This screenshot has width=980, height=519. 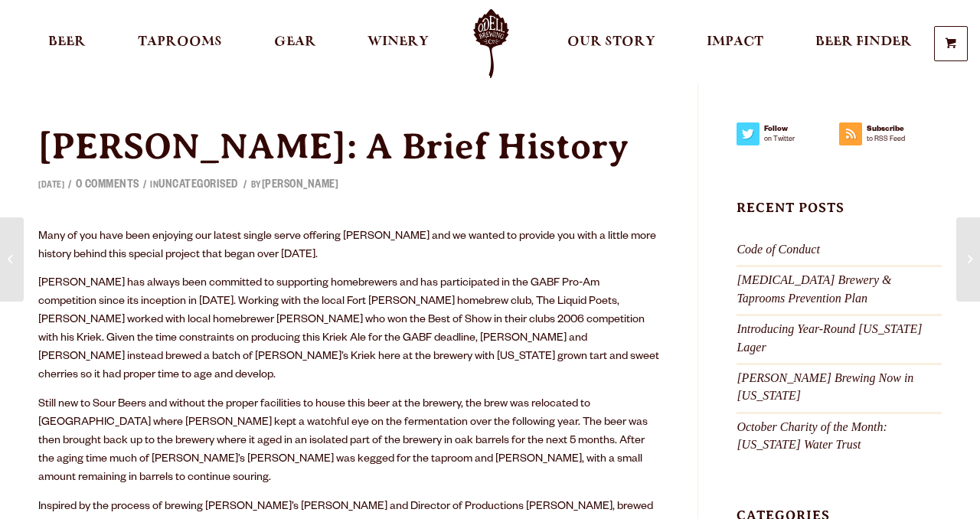 I want to click on strong: Follow, so click(x=788, y=128).